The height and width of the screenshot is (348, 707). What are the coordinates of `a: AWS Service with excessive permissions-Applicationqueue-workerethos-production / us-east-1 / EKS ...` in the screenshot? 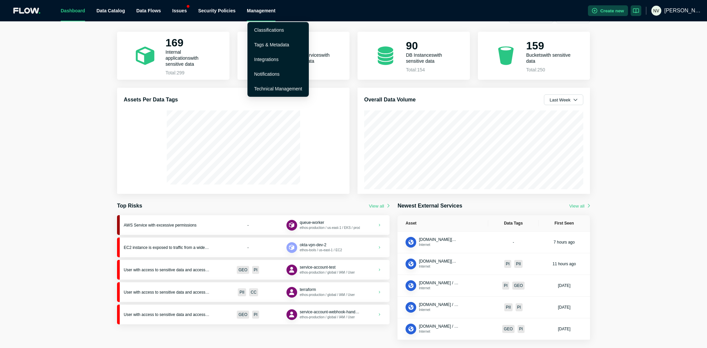 It's located at (253, 225).